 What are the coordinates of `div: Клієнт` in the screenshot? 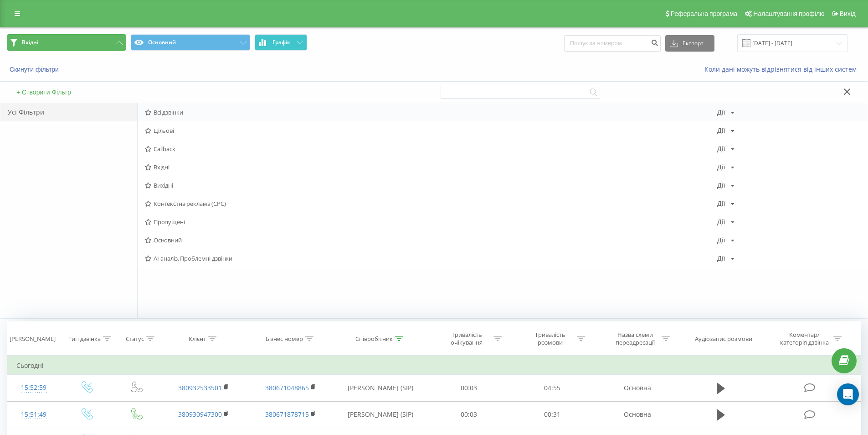 It's located at (197, 339).